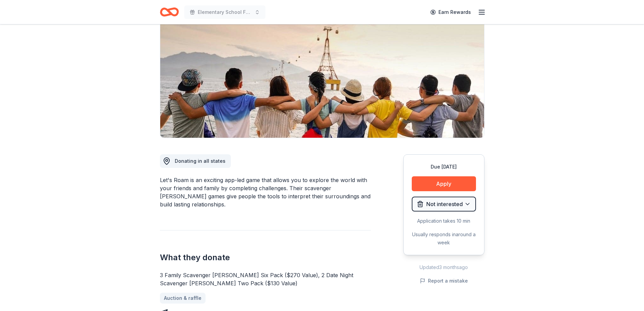  What do you see at coordinates (169, 12) in the screenshot?
I see `a: Home` at bounding box center [169, 12].